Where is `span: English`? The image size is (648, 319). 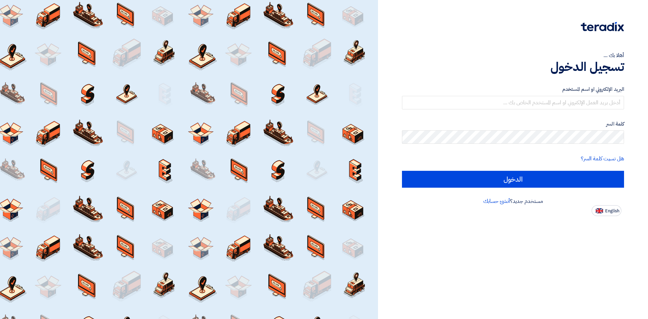
span: English is located at coordinates (612, 211).